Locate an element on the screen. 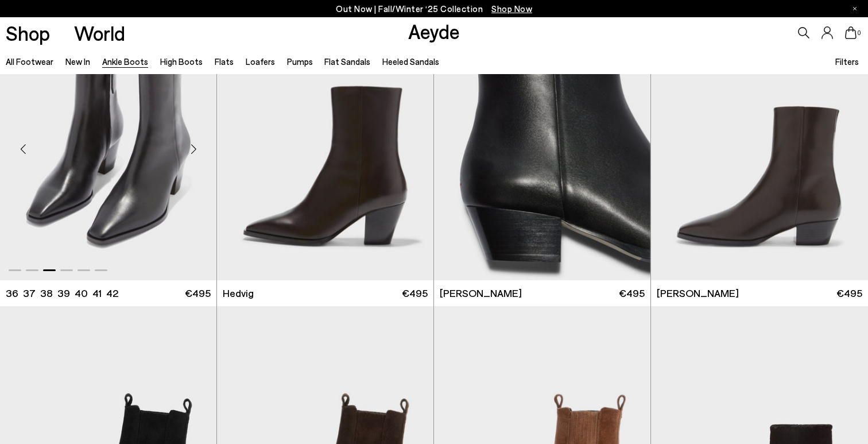 Image resolution: width=868 pixels, height=444 pixels. span: Filters is located at coordinates (847, 61).